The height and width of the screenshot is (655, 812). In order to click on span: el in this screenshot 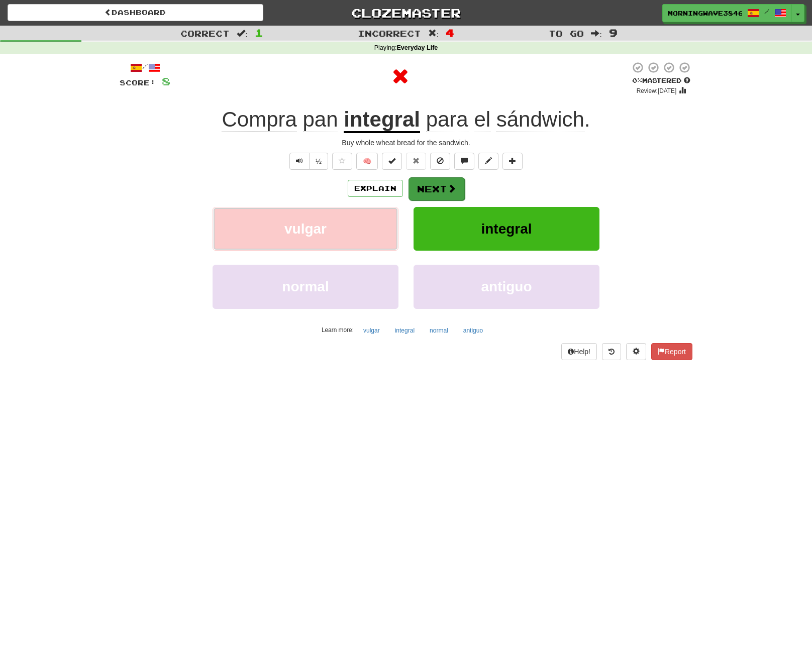, I will do `click(482, 120)`.